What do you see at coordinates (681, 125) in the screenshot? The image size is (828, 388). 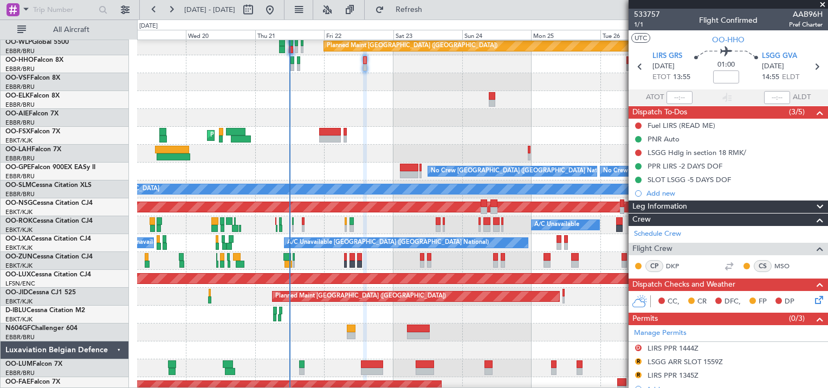 I see `div: Fuel LIRS (READ ME)` at bounding box center [681, 125].